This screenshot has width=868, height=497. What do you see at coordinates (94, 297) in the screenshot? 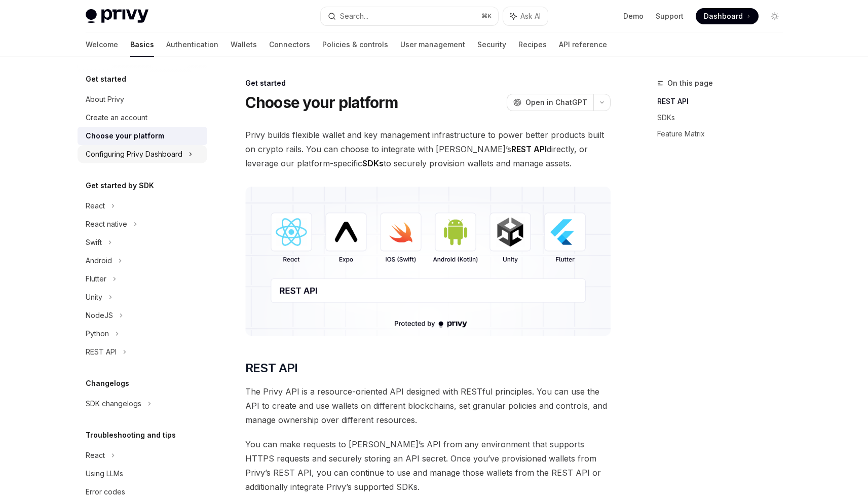
I see `div: Unity` at bounding box center [94, 297].